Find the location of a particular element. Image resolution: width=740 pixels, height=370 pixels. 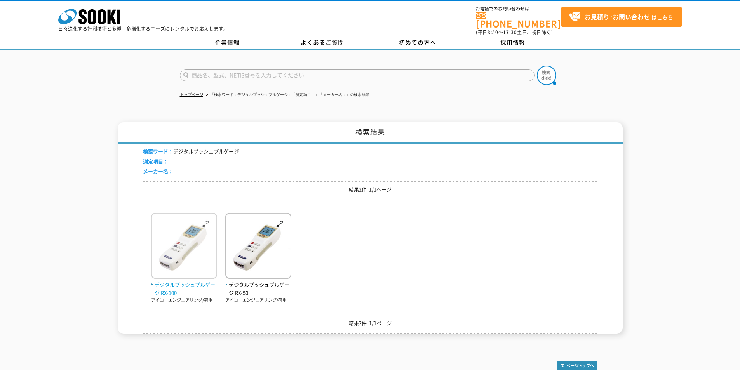

span: お電話でのお問い合わせは is located at coordinates (519, 9).